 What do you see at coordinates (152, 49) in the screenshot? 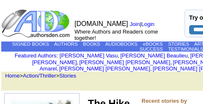
I see `a: SUCCESS` at bounding box center [152, 49].